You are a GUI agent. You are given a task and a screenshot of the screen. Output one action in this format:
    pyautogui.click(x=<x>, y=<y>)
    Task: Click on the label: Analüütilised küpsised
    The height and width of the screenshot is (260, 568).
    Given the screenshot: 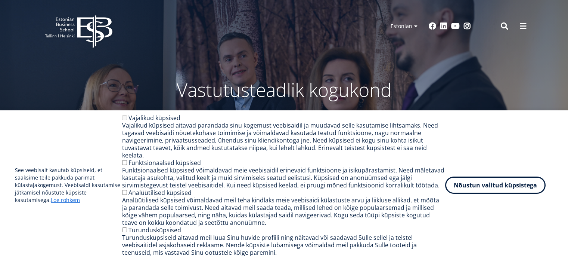 What is the action you would take?
    pyautogui.click(x=160, y=192)
    